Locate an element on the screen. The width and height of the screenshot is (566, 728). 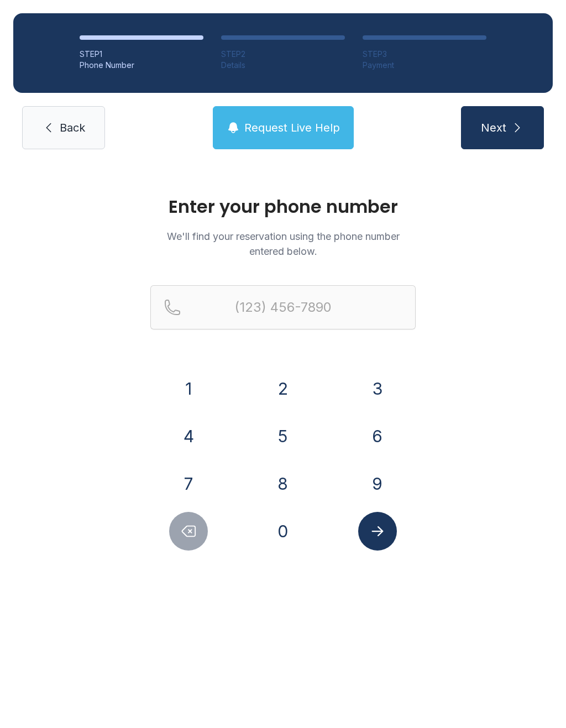
h1: Enter your phone number is located at coordinates (283, 207).